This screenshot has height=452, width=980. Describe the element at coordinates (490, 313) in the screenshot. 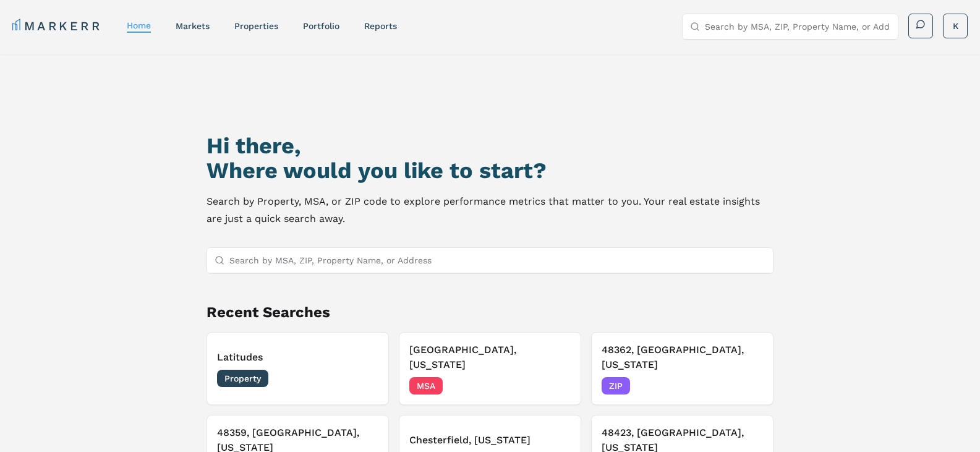

I see `h2: Recent Searches` at that location.